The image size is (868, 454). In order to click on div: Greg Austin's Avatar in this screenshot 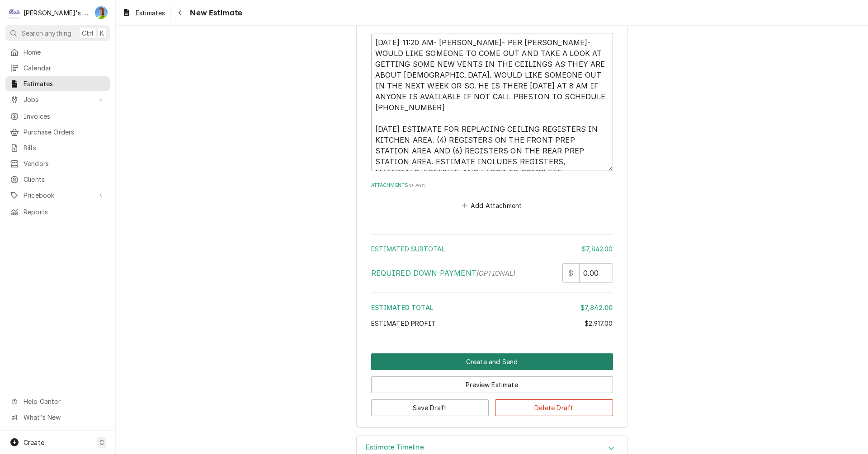, I will do `click(101, 13)`.